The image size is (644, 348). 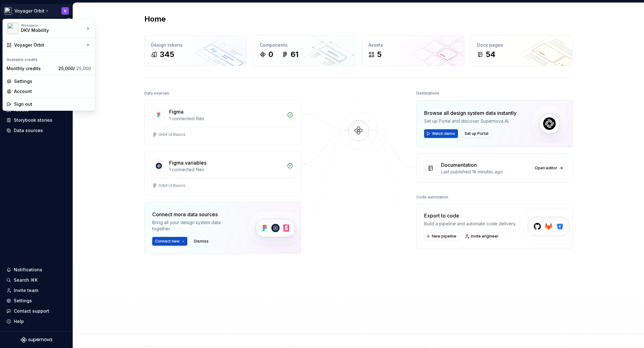 I want to click on span: 25,000, so click(x=84, y=68).